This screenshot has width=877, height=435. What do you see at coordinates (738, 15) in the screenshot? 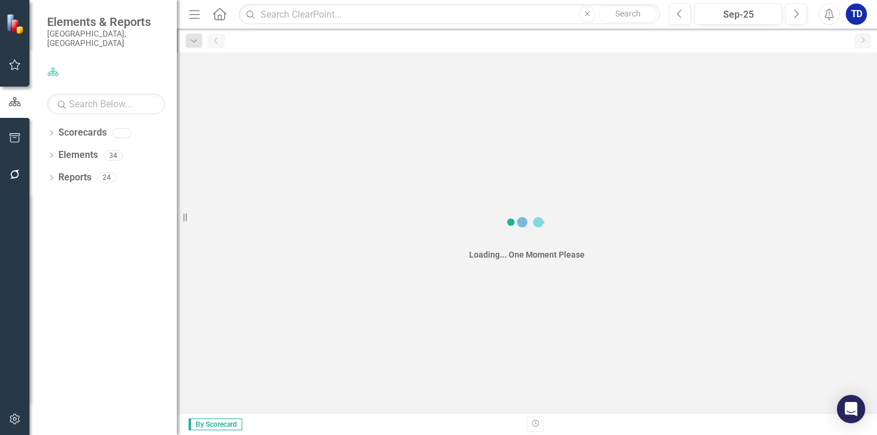
I see `div: Sep-25` at bounding box center [738, 15].